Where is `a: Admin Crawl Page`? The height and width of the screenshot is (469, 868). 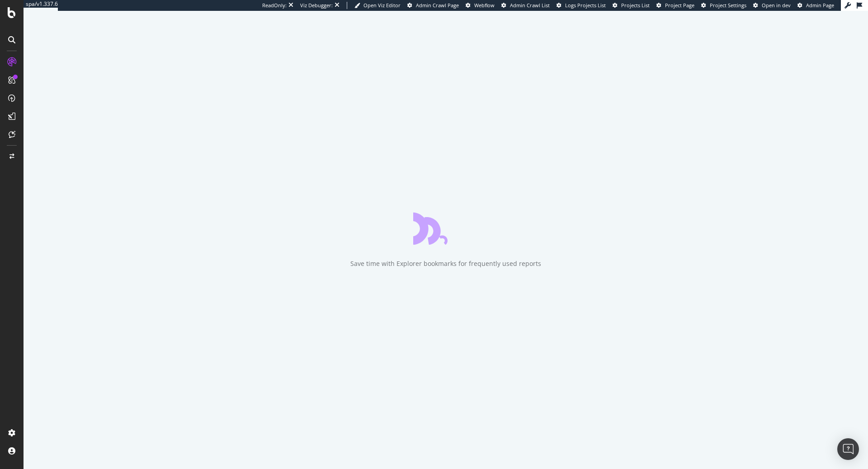
a: Admin Crawl Page is located at coordinates (433, 5).